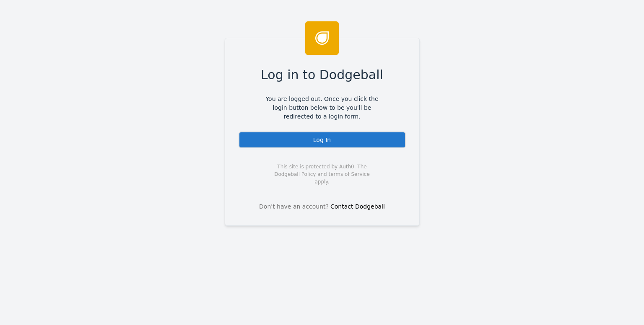  Describe the element at coordinates (322, 75) in the screenshot. I see `span: Log in to Dodgeball` at that location.